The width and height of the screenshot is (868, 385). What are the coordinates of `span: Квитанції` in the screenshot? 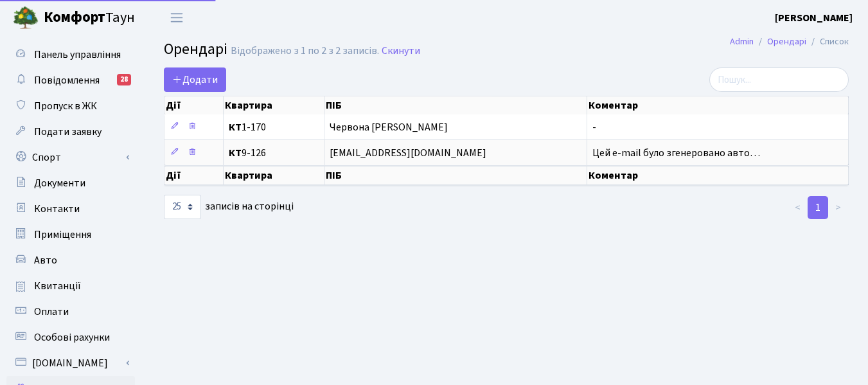 It's located at (57, 286).